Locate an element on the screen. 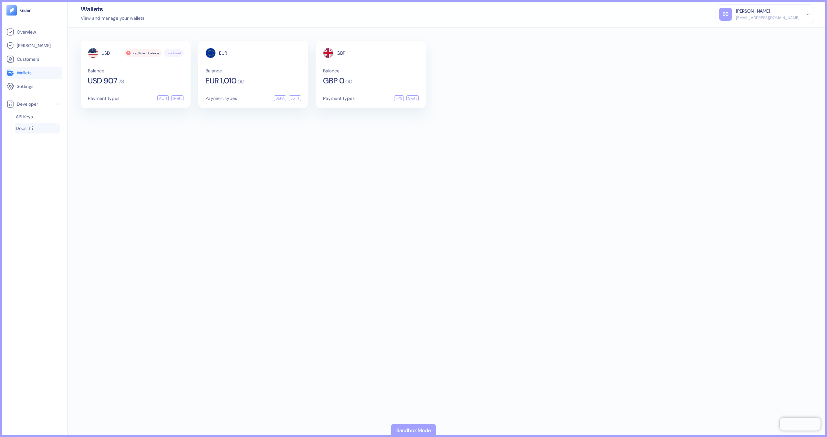 The image size is (827, 437). div: Sandbox Mode is located at coordinates (414, 430).